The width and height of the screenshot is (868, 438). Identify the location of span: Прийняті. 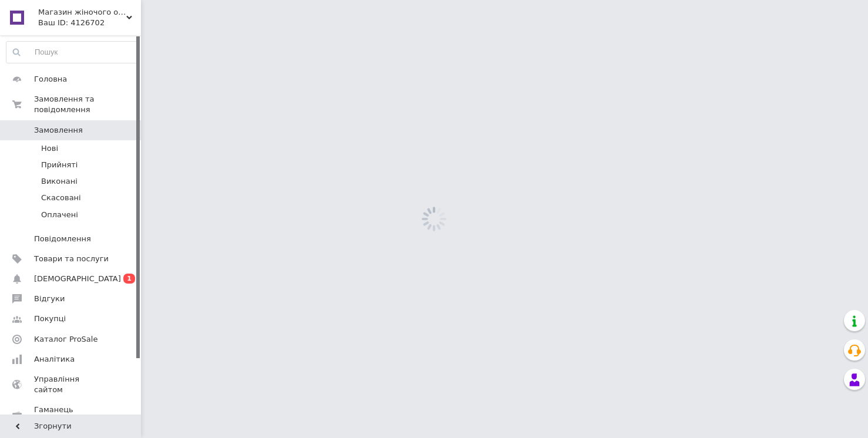
(59, 165).